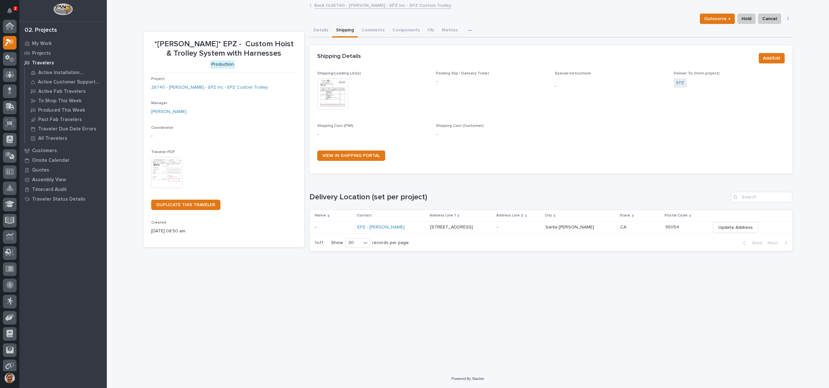 The image size is (829, 388). Describe the element at coordinates (159, 103) in the screenshot. I see `span: Manager` at that location.